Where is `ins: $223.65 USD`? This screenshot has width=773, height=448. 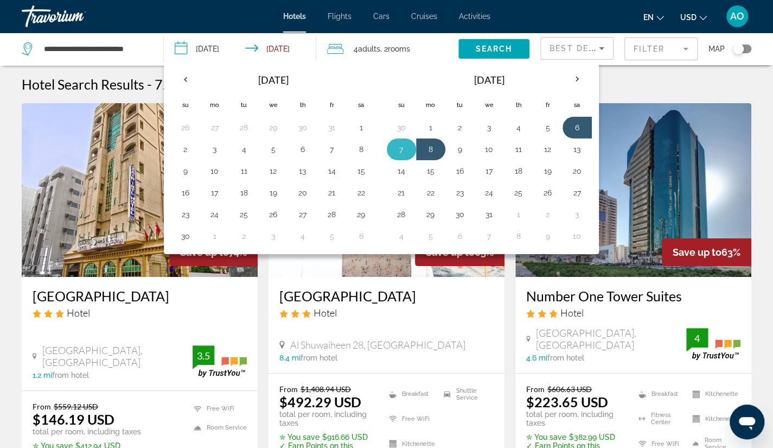
ins: $223.65 USD is located at coordinates (567, 402).